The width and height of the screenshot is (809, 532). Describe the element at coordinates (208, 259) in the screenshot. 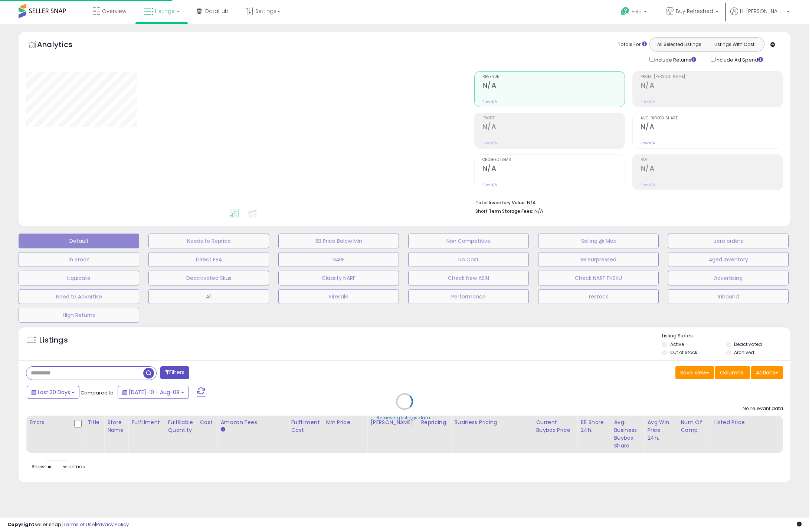

I see `button: Direct FBA` at that location.